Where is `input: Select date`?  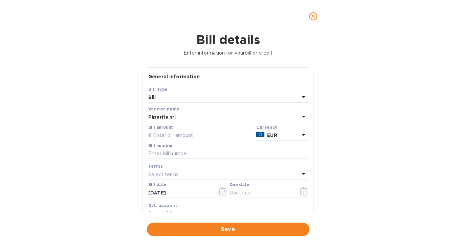 input: Select date is located at coordinates (180, 192).